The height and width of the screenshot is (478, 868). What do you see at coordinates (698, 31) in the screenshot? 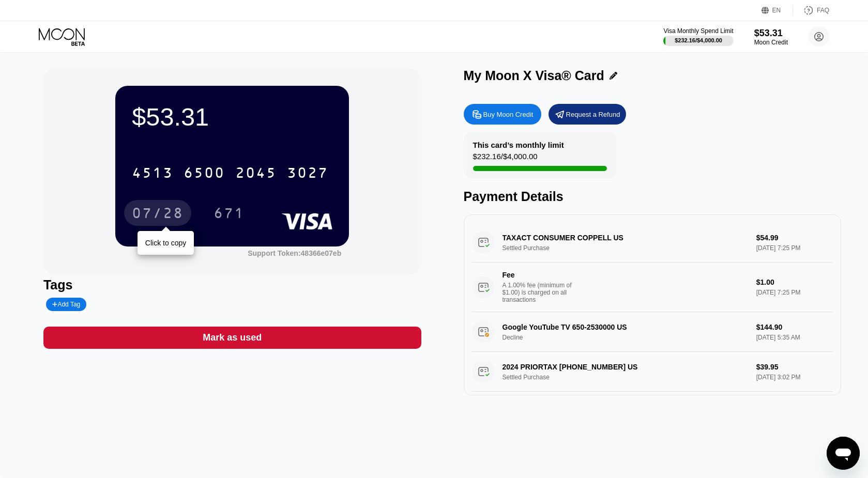
I see `div: Visa Monthly Spend Limit` at bounding box center [698, 31].